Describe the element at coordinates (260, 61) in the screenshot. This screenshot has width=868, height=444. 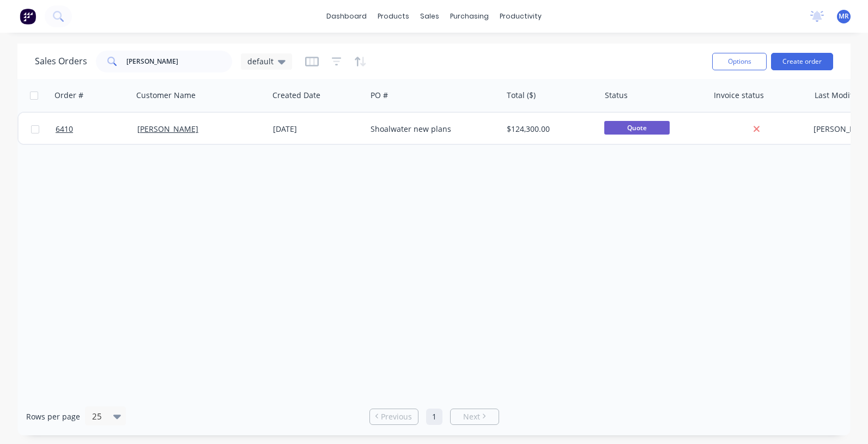
I see `span: default` at that location.